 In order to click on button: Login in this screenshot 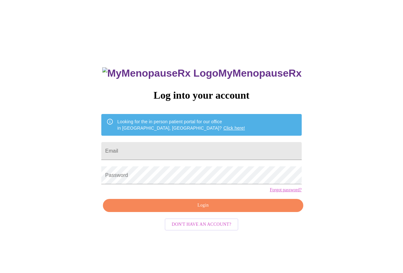, I will do `click(203, 205)`.